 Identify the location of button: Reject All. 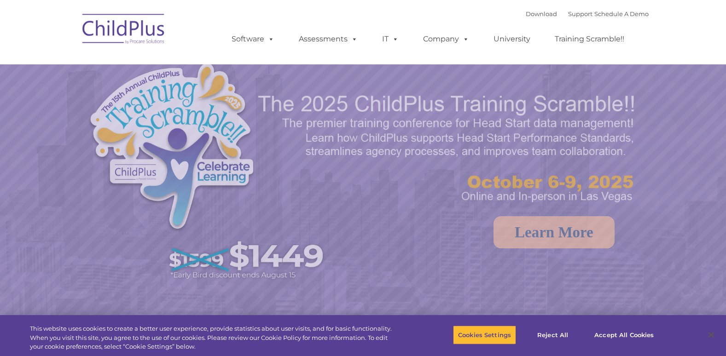
(552, 335).